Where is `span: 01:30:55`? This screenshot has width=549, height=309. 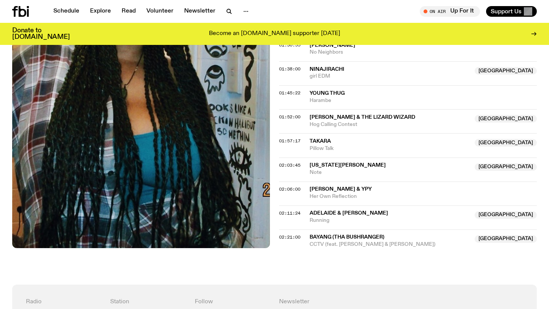 span: 01:30:55 is located at coordinates (289, 45).